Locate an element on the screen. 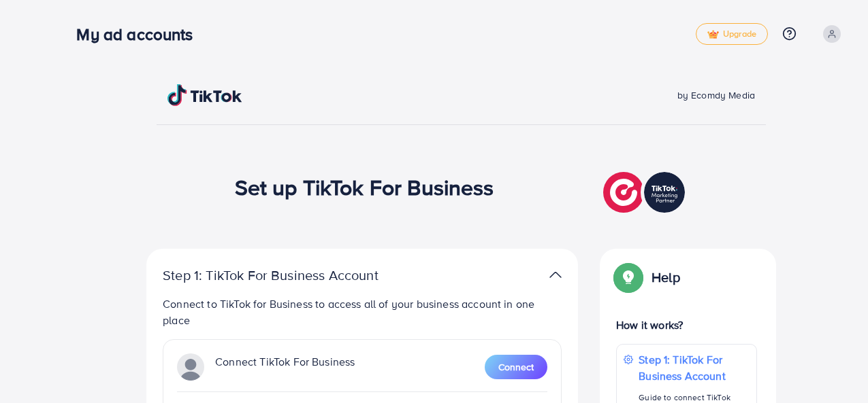 Image resolution: width=868 pixels, height=403 pixels. a: tickUpgrade is located at coordinates (731, 34).